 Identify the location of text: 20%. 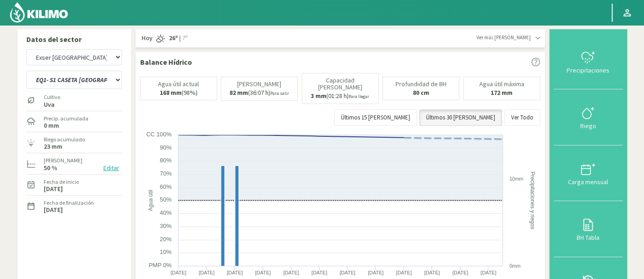
(165, 239).